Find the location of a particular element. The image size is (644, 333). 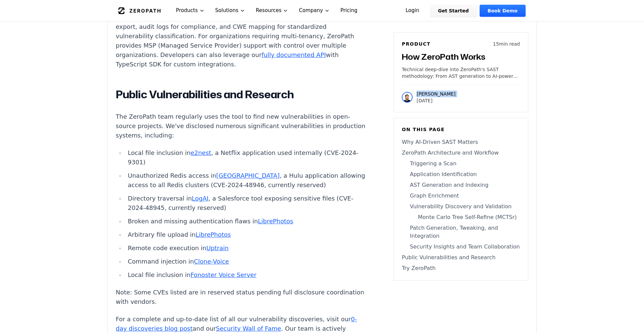

a: Security Insights and Team Collaboration is located at coordinates (461, 247).